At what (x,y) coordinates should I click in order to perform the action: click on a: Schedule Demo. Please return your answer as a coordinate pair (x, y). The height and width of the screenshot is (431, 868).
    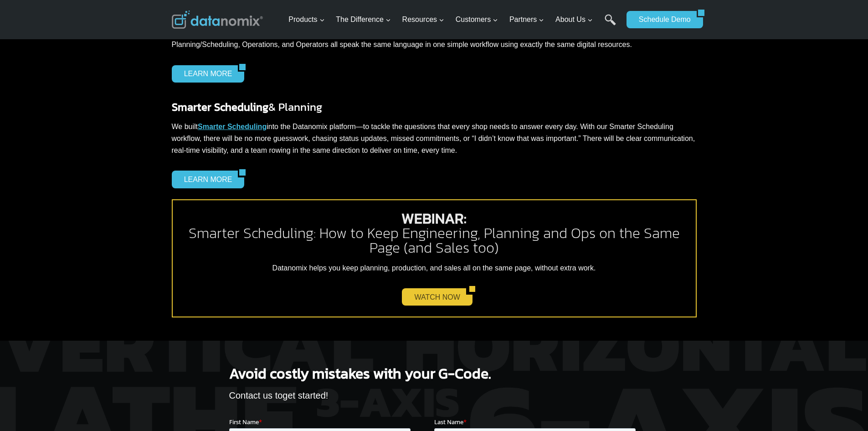
    Looking at the image, I should click on (661, 20).